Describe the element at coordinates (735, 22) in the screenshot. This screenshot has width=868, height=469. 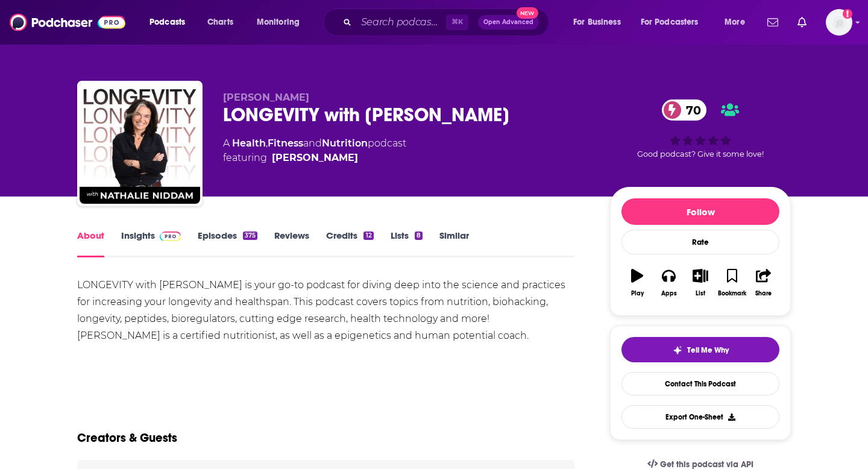
I see `span: More` at that location.